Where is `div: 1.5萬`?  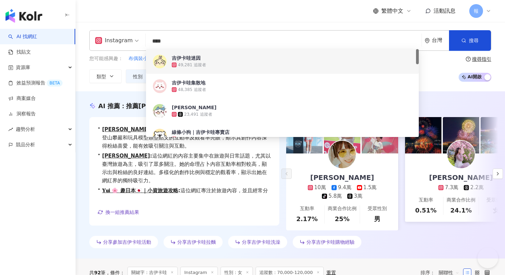 div: 1.5萬 is located at coordinates (370, 187).